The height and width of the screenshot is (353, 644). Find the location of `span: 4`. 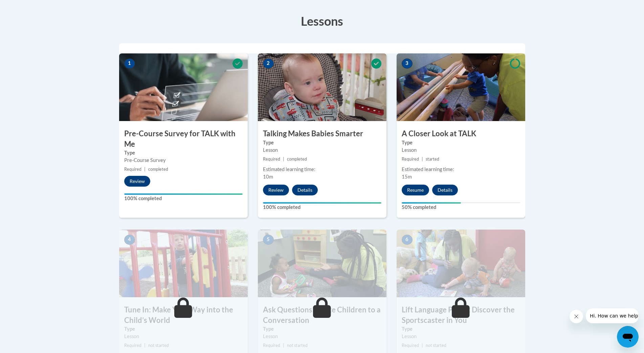

span: 4 is located at coordinates (130, 240).